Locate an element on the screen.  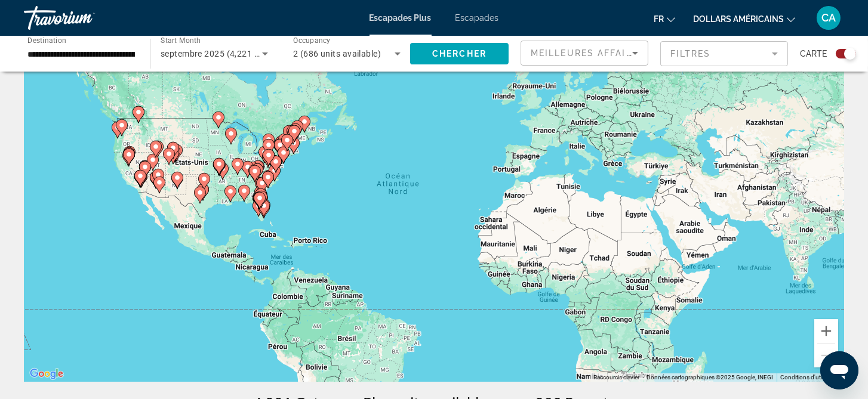
font: fr is located at coordinates (658, 19).